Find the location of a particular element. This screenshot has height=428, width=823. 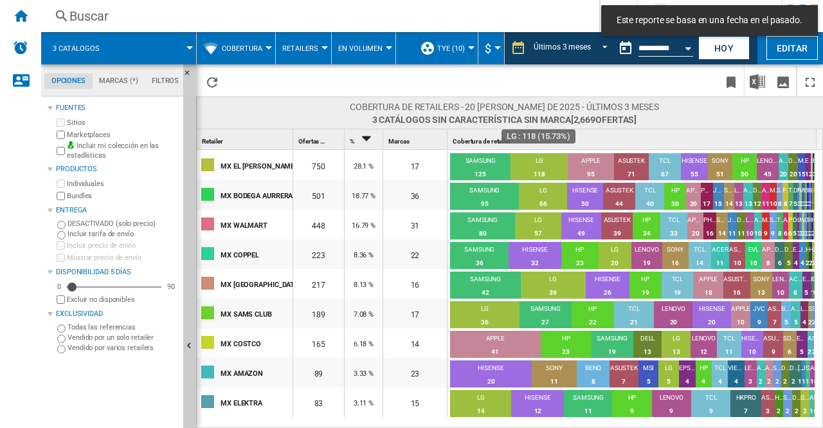

div: TCL is located at coordinates (665, 162).